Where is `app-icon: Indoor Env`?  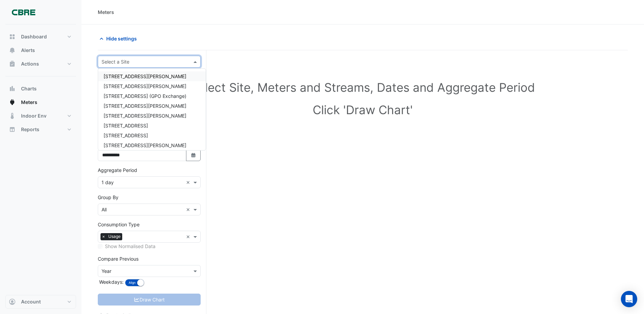
app-icon: Indoor Env is located at coordinates (12, 116).